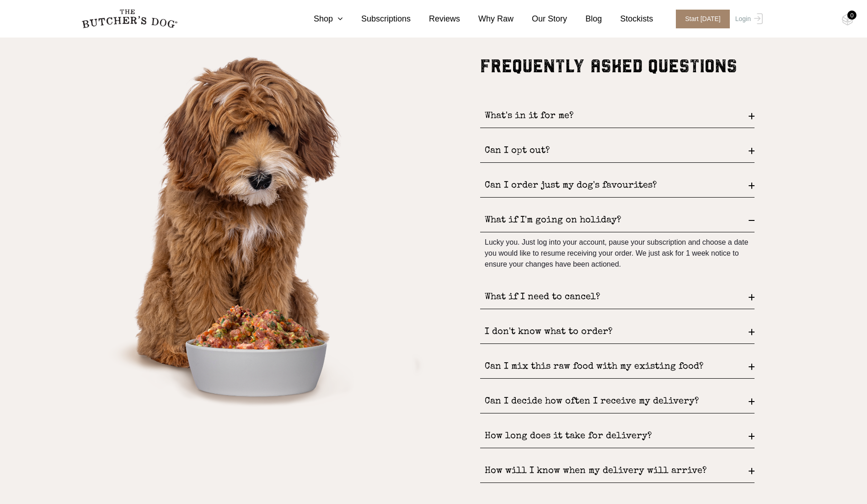 This screenshot has height=504, width=867. I want to click on a: Why Raw, so click(486, 19).